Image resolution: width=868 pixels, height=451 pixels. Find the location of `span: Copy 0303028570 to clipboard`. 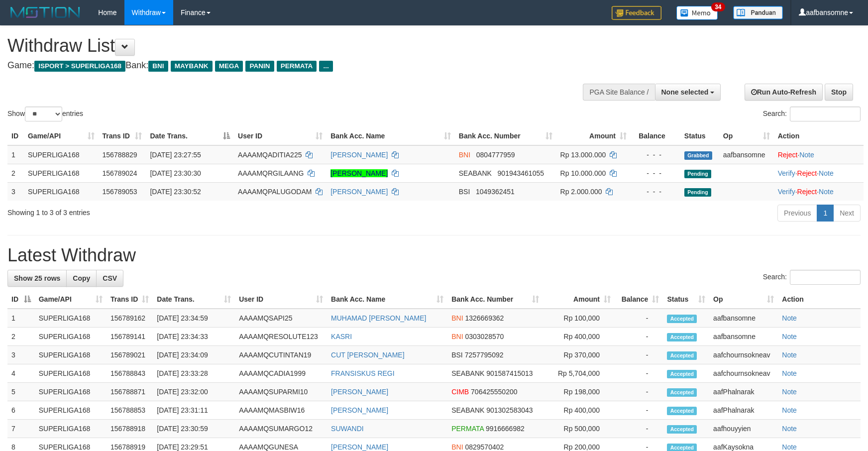

span: Copy 0303028570 to clipboard is located at coordinates (485, 336).